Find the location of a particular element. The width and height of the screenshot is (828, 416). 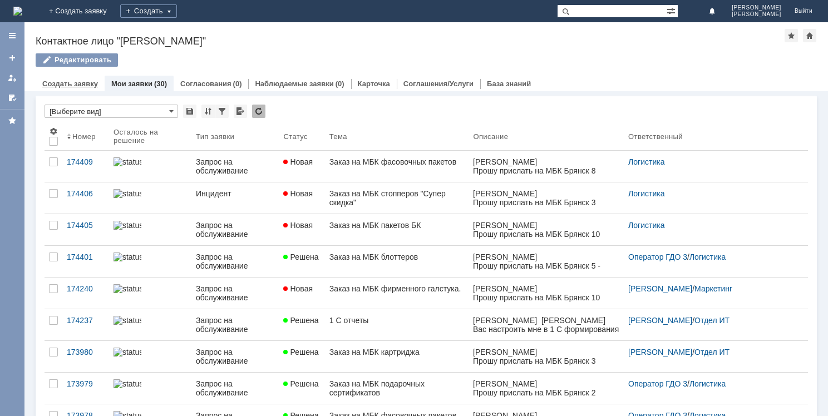

a: База знаний is located at coordinates (508, 83).